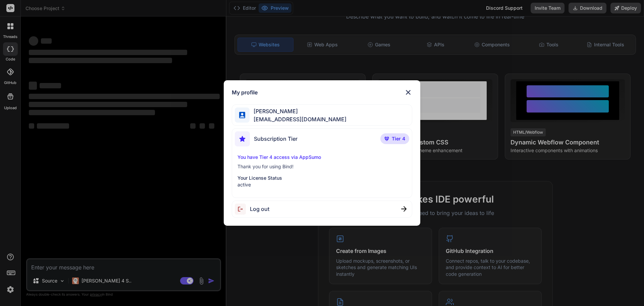 The width and height of the screenshot is (644, 306). What do you see at coordinates (322, 185) in the screenshot?
I see `p: active` at bounding box center [322, 185].